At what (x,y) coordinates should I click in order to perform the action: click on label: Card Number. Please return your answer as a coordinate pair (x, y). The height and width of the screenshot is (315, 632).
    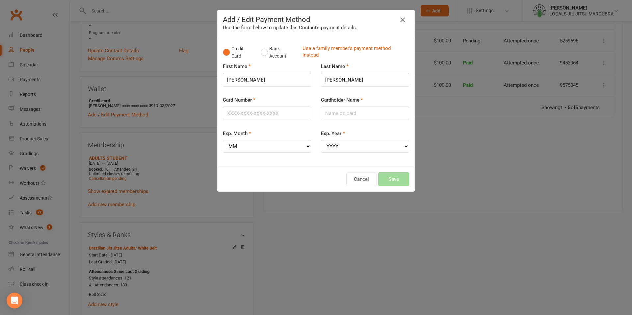
    Looking at the image, I should click on (239, 100).